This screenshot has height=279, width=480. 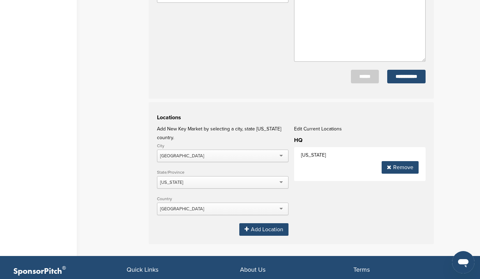 I want to click on span: Terms, so click(x=361, y=269).